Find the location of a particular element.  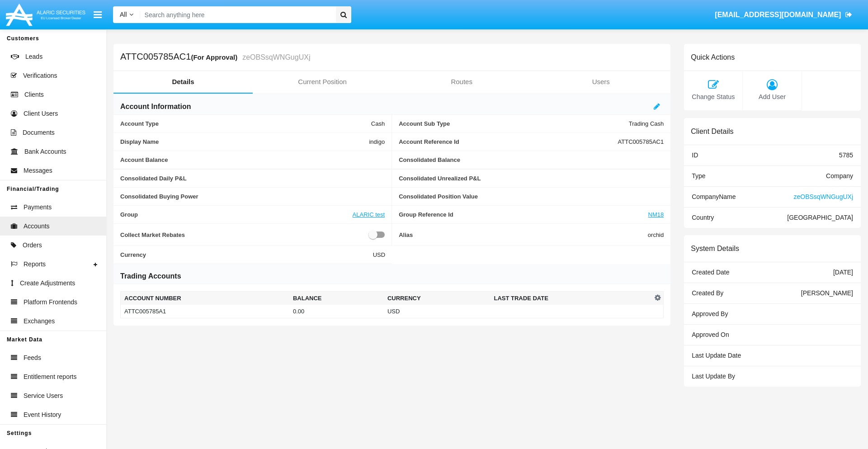

a: Current Position is located at coordinates (322, 82).